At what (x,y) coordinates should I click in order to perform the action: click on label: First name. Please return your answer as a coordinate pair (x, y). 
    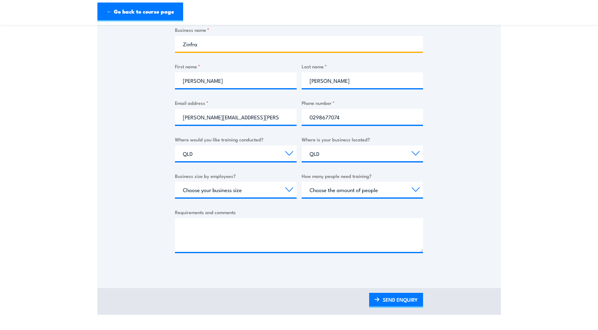
    Looking at the image, I should click on (236, 66).